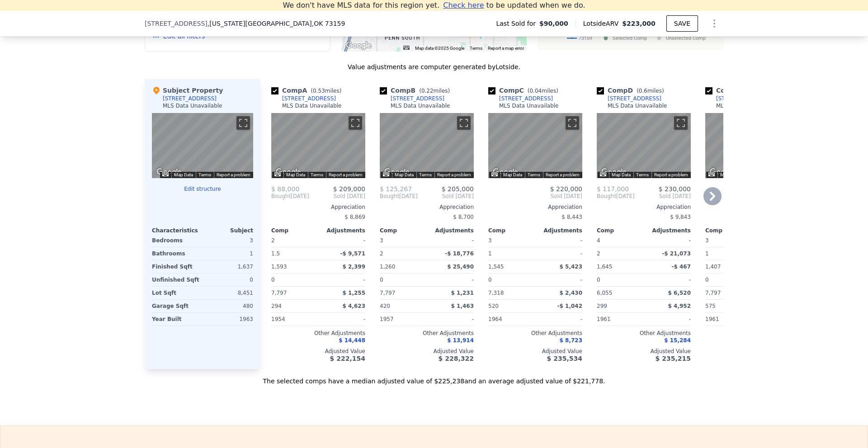 Image resolution: width=868 pixels, height=448 pixels. Describe the element at coordinates (228, 306) in the screenshot. I see `div: 480` at that location.